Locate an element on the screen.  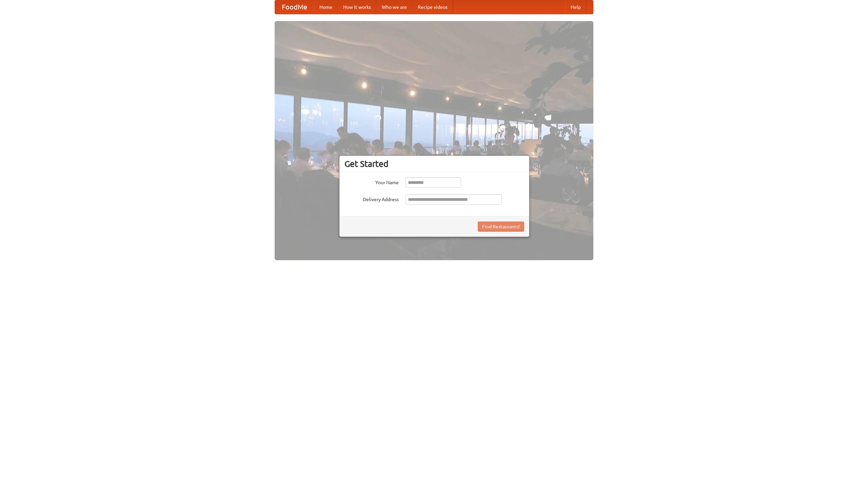
a: Home is located at coordinates (326, 7).